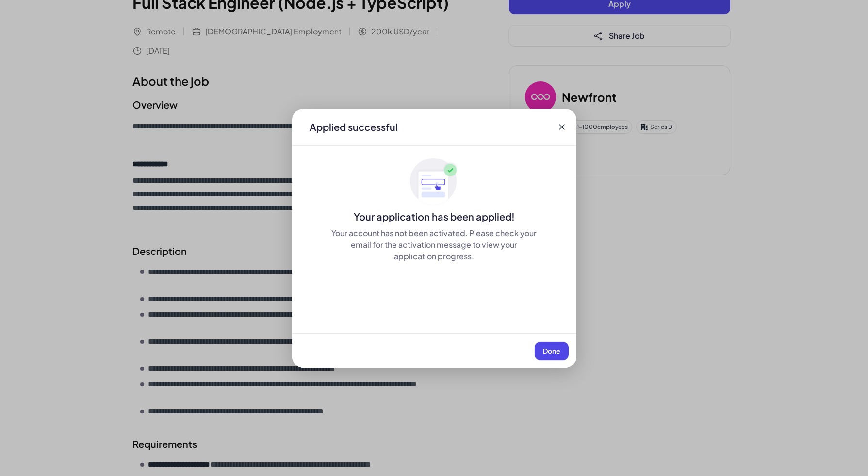  Describe the element at coordinates (434, 217) in the screenshot. I see `div: Your application has been applied!` at that location.